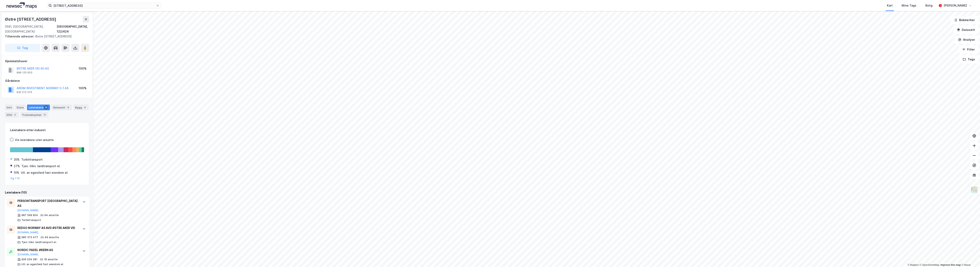 This screenshot has height=267, width=980. I want to click on div: Bolig, so click(929, 5).